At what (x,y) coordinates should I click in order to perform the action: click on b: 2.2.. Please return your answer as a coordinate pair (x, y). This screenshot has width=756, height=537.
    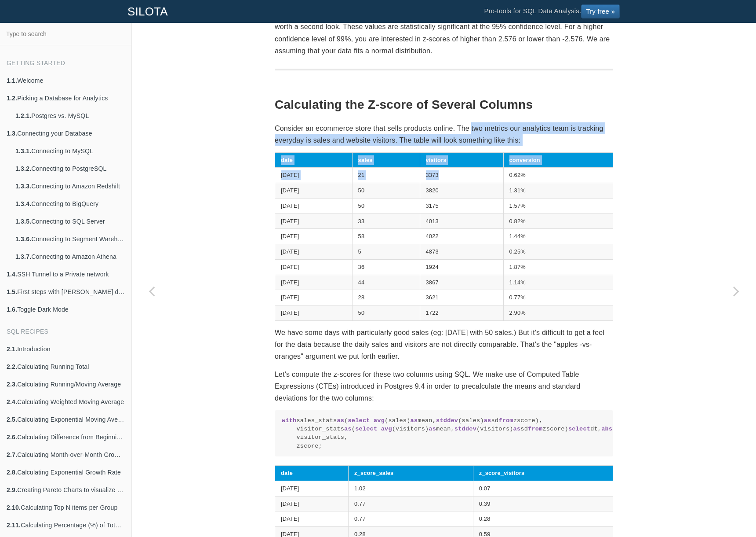
    Looking at the image, I should click on (12, 366).